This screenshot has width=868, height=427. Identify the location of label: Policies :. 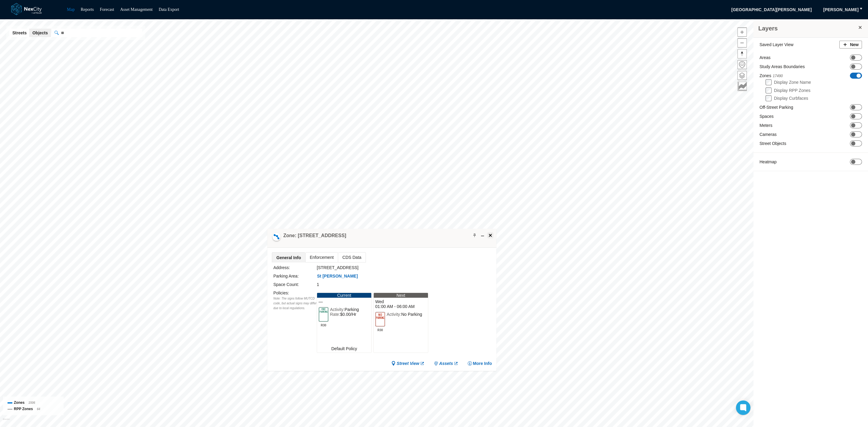
(281, 293).